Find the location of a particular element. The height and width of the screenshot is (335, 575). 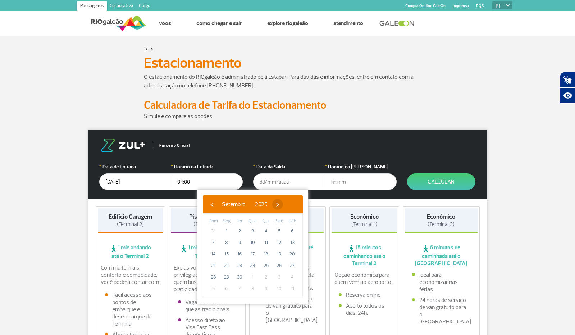

a: Como chegar e sair is located at coordinates (219, 23).